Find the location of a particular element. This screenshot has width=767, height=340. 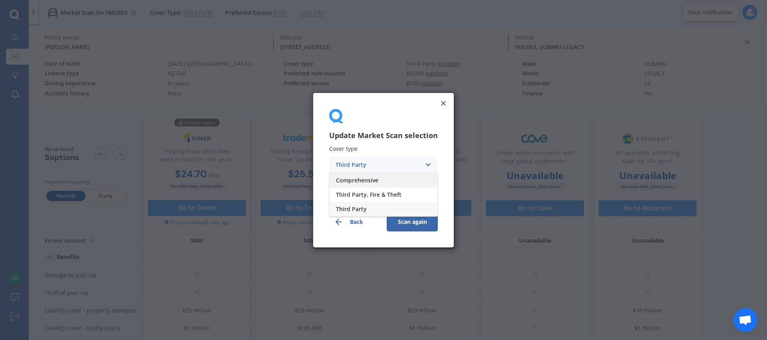

h3: Update Market Scan selection is located at coordinates (384, 135).